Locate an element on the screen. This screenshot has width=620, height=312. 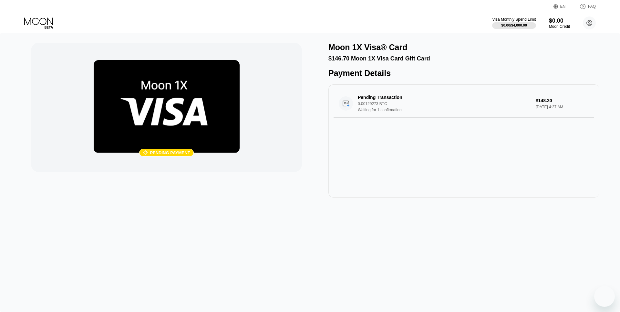
div: EN is located at coordinates (563, 6).